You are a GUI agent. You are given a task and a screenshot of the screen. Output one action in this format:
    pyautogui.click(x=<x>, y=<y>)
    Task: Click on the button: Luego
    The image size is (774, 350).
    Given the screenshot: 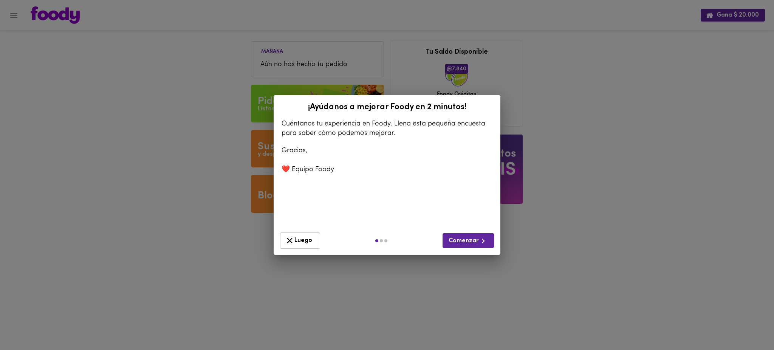 What is the action you would take?
    pyautogui.click(x=300, y=240)
    